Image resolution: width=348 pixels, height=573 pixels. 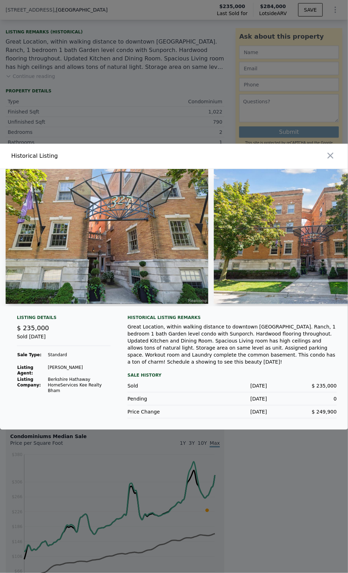 What do you see at coordinates (232, 375) in the screenshot?
I see `div: Sale History` at bounding box center [232, 375].